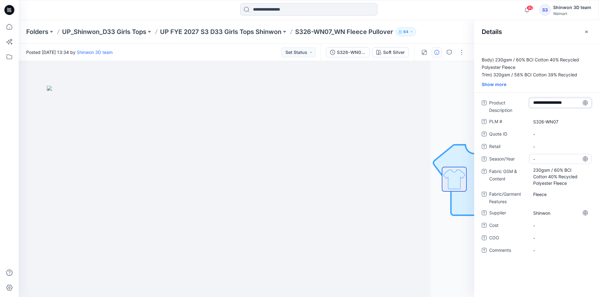 This screenshot has height=297, width=599. I want to click on p: 64, so click(406, 32).